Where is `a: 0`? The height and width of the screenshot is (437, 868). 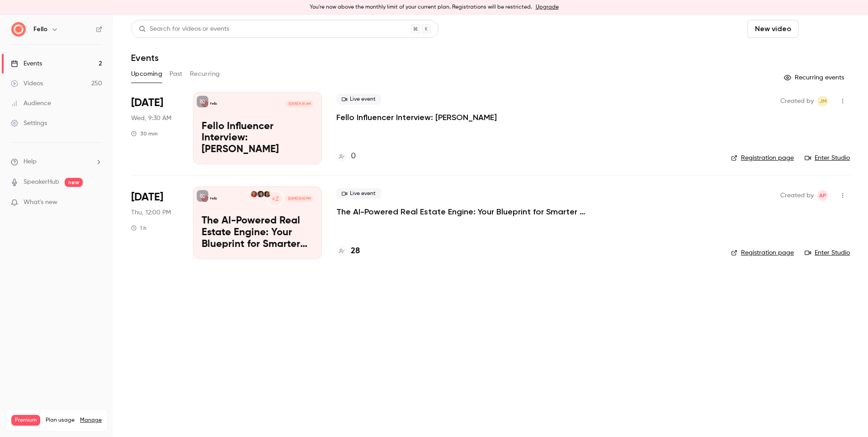 a: 0 is located at coordinates (346, 156).